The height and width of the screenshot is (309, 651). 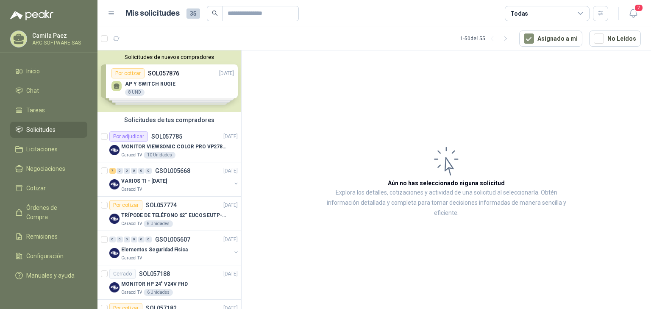 What do you see at coordinates (446, 183) in the screenshot?
I see `h3: Aún no has seleccionado niguna solicitud` at bounding box center [446, 183].